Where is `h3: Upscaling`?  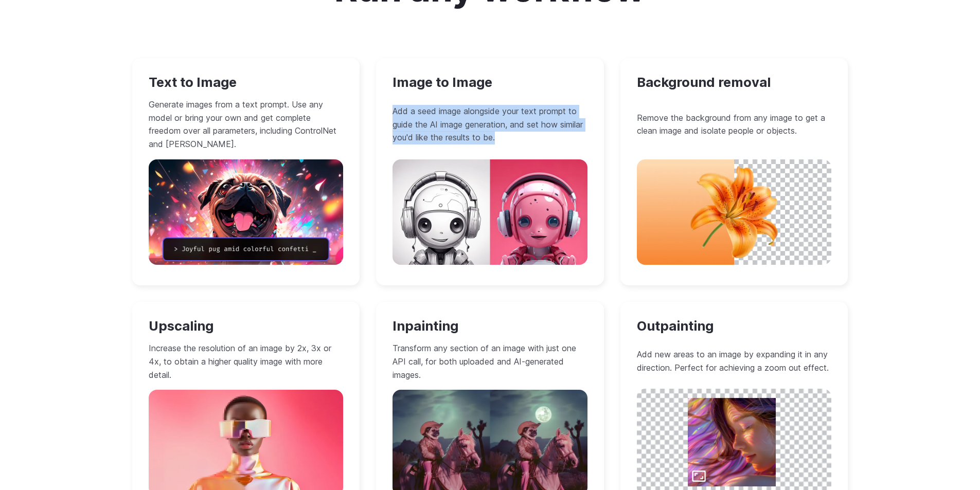 h3: Upscaling is located at coordinates (246, 326).